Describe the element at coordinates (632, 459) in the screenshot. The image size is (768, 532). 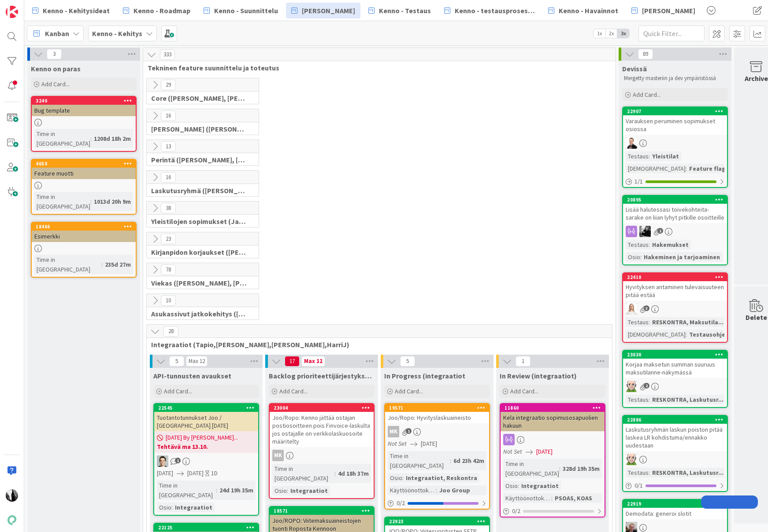
I see `img: AN` at that location.